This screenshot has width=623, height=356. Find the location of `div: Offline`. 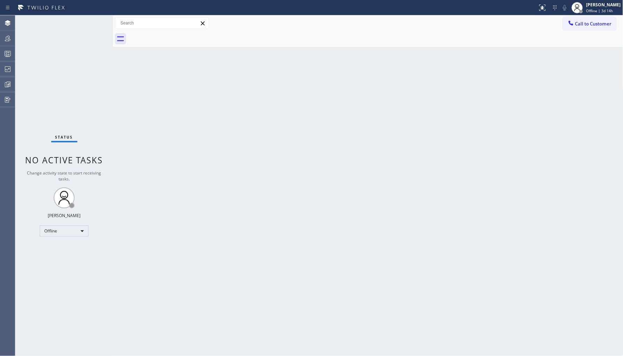

div: Offline is located at coordinates (64, 231).